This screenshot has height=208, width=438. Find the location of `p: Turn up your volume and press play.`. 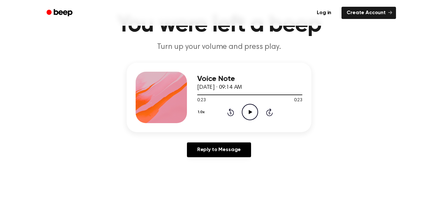

p: Turn up your volume and press play. is located at coordinates (219, 47).